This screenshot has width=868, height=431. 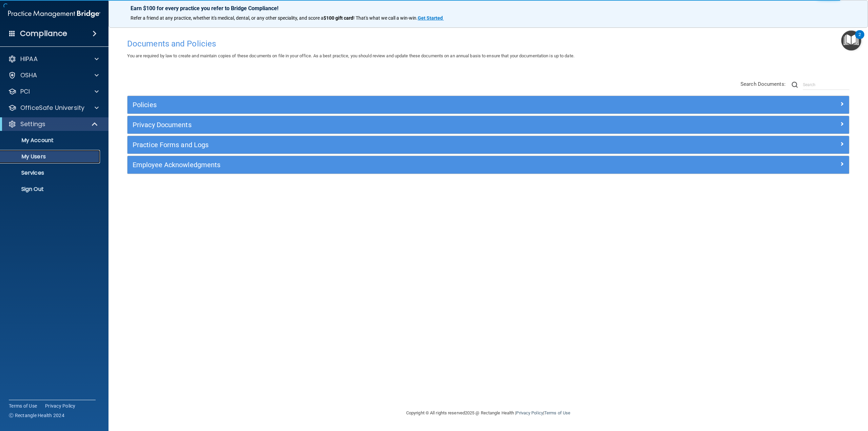 I want to click on p: My Users, so click(x=51, y=156).